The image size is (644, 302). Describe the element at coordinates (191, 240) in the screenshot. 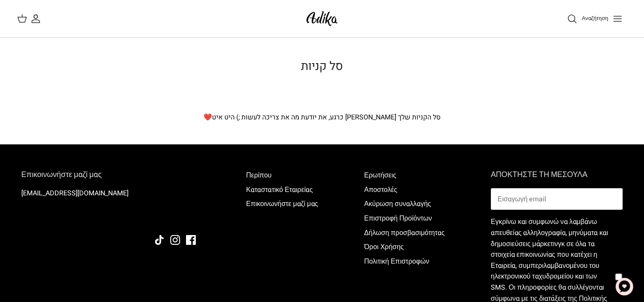

I see `a: Facebook` at that location.